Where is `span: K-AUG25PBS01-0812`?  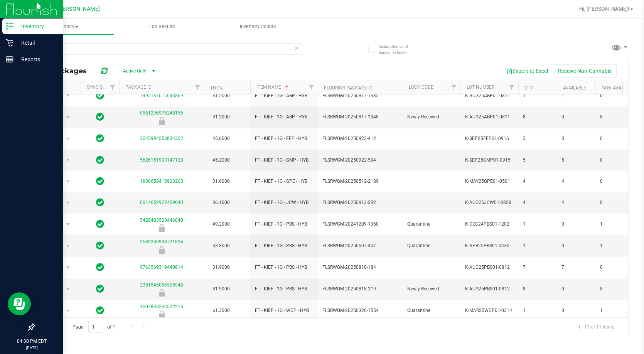 span: K-AUG25PBS01-0812 is located at coordinates (489, 267).